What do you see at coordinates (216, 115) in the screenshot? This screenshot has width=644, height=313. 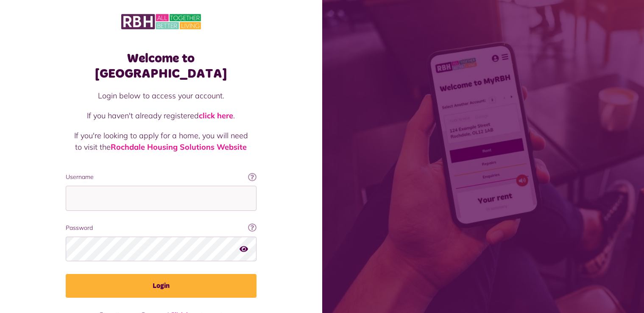 I see `a: click here` at bounding box center [216, 115].